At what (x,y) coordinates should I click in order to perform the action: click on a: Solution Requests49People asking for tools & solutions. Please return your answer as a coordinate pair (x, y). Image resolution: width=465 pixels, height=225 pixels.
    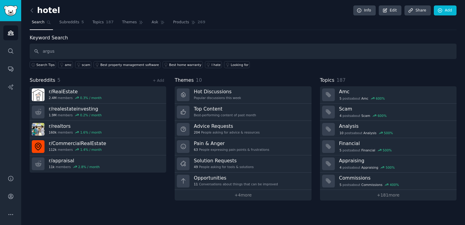
    Looking at the image, I should click on (243, 164).